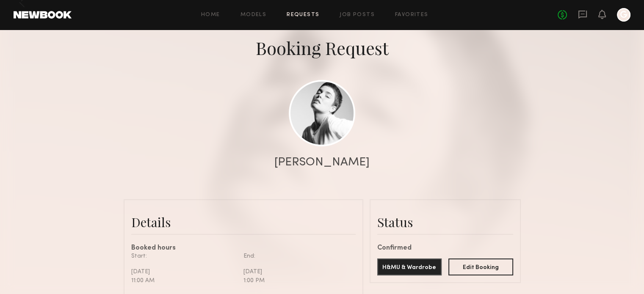 This screenshot has height=294, width=644. Describe the element at coordinates (184, 281) in the screenshot. I see `div: 11:00 AM` at that location.